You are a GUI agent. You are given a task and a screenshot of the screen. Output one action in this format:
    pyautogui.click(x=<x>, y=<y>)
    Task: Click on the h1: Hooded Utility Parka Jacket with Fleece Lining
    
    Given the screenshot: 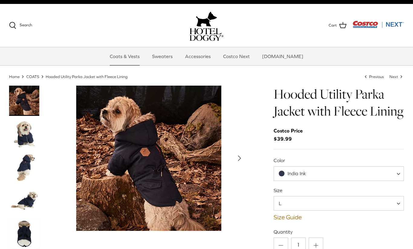 What is the action you would take?
    pyautogui.click(x=339, y=102)
    